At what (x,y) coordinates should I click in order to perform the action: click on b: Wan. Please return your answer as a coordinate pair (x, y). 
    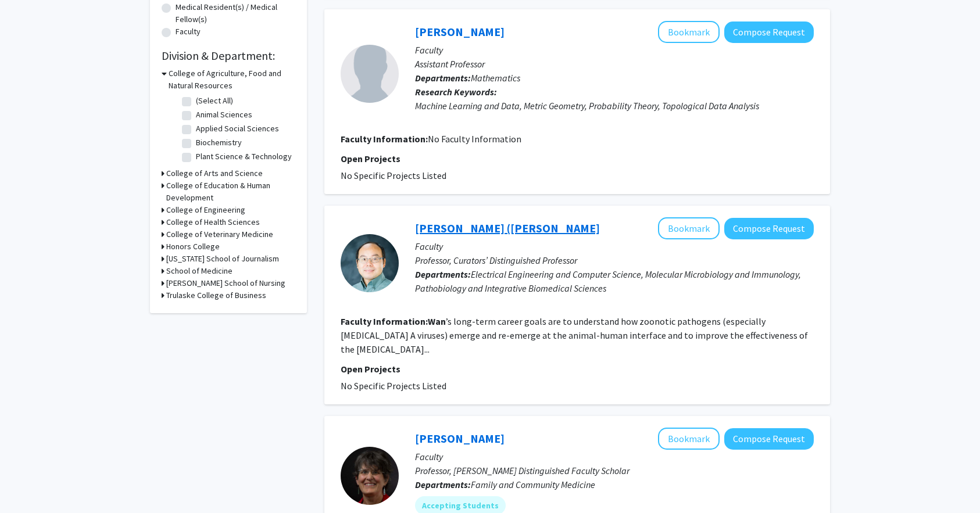
    Looking at the image, I should click on (436, 321).